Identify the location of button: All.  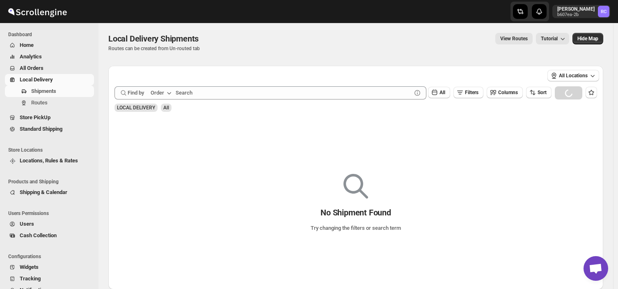
(439, 92).